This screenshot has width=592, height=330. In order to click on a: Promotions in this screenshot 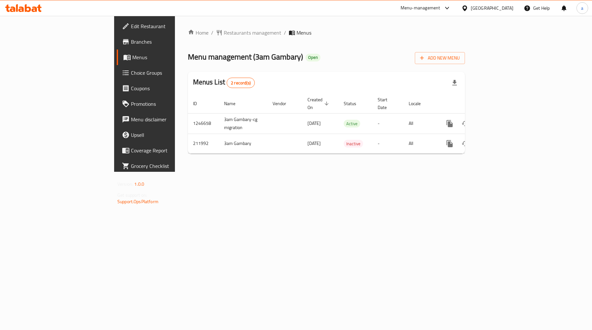, I will do `click(165, 104)`.